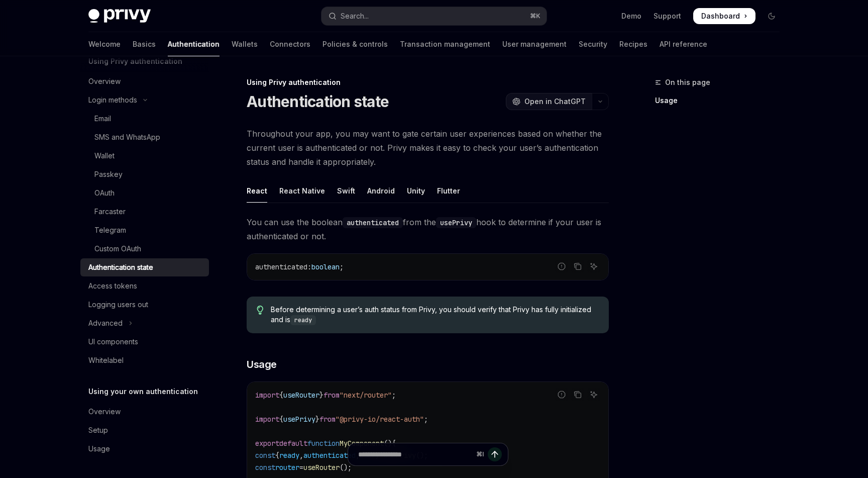  Describe the element at coordinates (143, 391) in the screenshot. I see `h5: Using your own authentication` at that location.